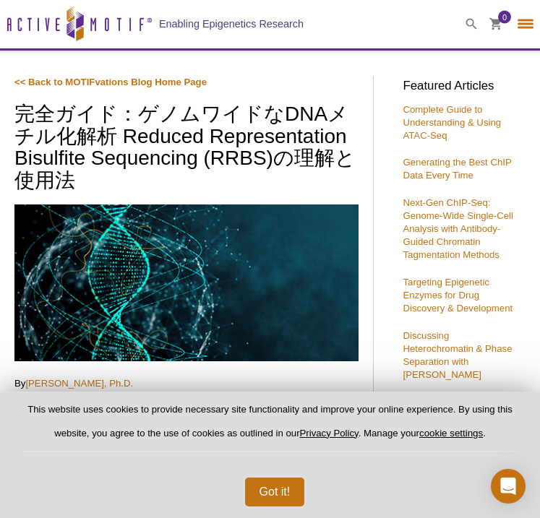 Image resolution: width=540 pixels, height=518 pixels. I want to click on button: cookie settings, so click(451, 433).